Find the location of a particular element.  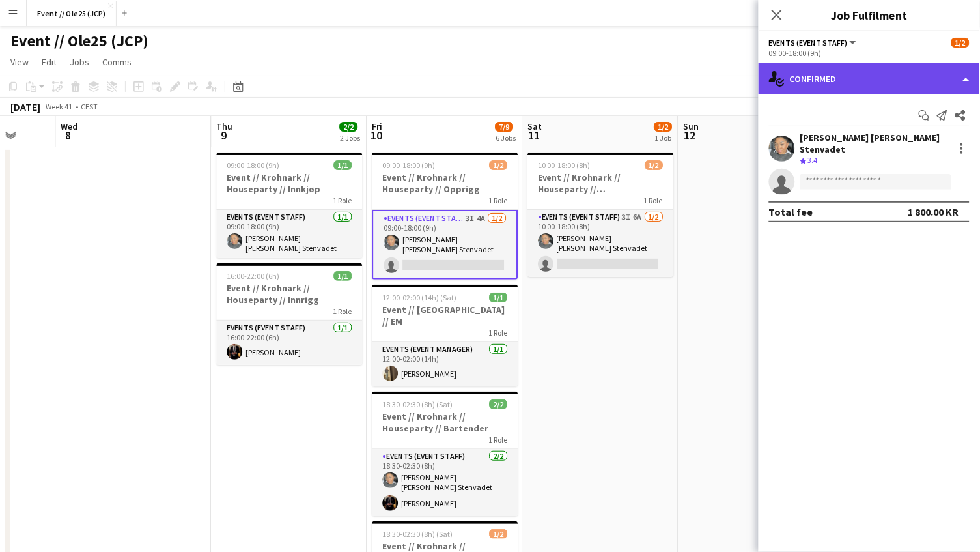

span: 12 is located at coordinates (689, 135).